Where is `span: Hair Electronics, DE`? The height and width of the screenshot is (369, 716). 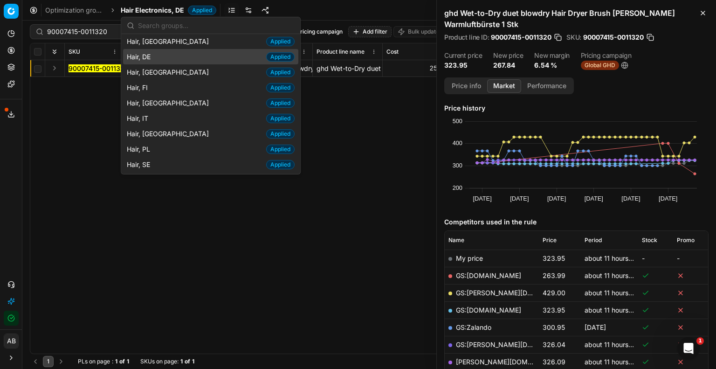
span: Hair Electronics, DE is located at coordinates (152, 10).